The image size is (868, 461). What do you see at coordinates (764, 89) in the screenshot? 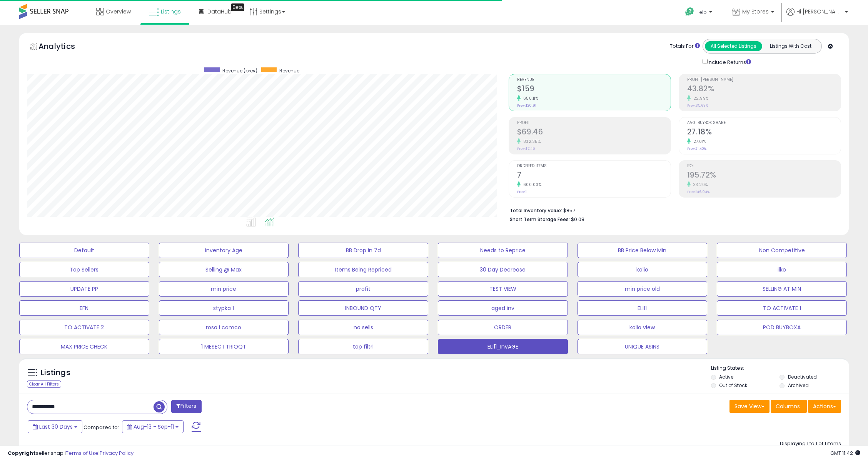
I see `h2: 43.82%` at bounding box center [764, 89].